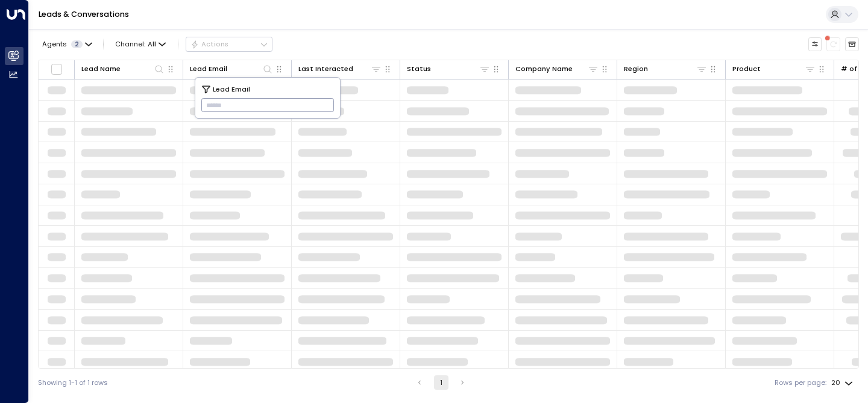 The image size is (868, 403). I want to click on button: Actions, so click(229, 44).